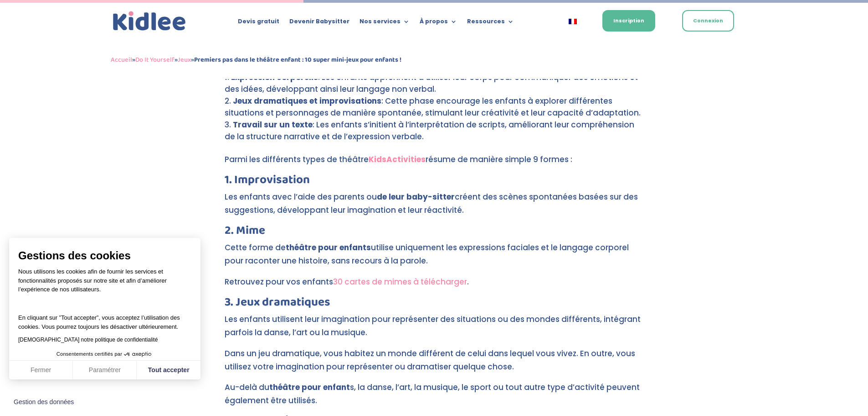  Describe the element at coordinates (105, 354) in the screenshot. I see `button: Consentements certifiés par` at that location.